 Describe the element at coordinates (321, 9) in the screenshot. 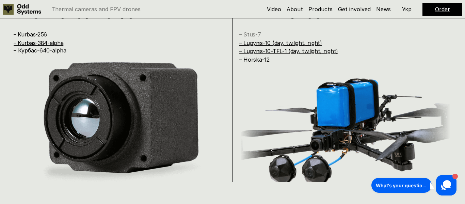

I see `a: Products` at that location.